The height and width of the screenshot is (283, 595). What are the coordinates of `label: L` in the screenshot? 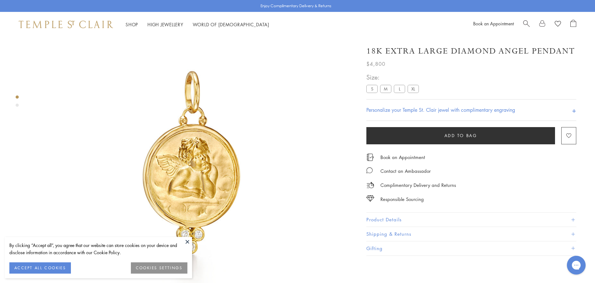 It's located at (400, 88).